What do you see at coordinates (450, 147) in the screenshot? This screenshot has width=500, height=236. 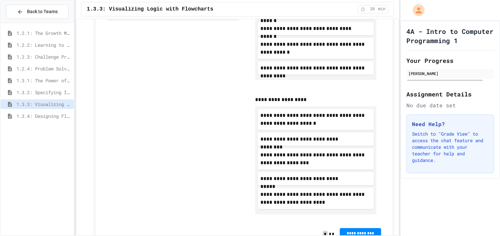 I see `p: Switch to "Grade View" to access the chat feature and communicate with your teacher for help and ...` at bounding box center [450, 147].